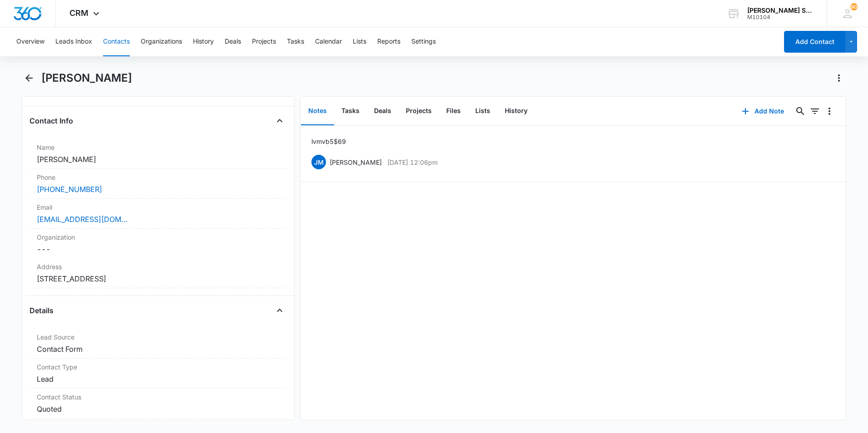 This screenshot has width=868, height=433. Describe the element at coordinates (29, 78) in the screenshot. I see `button: Back` at that location.